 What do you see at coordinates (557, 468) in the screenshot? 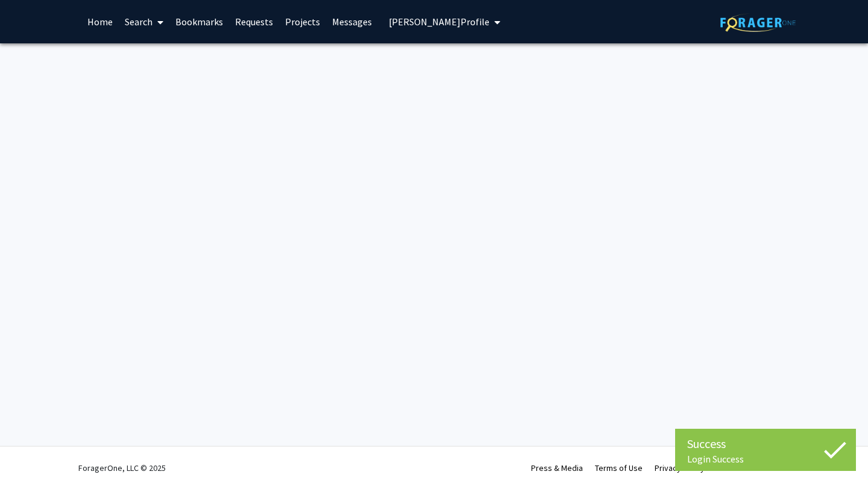
I see `a: Press & Media` at bounding box center [557, 468].